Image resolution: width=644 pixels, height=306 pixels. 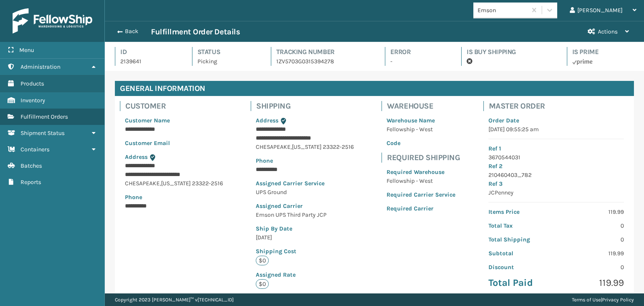 What do you see at coordinates (559, 106) in the screenshot?
I see `h4: Master Order` at bounding box center [559, 106].